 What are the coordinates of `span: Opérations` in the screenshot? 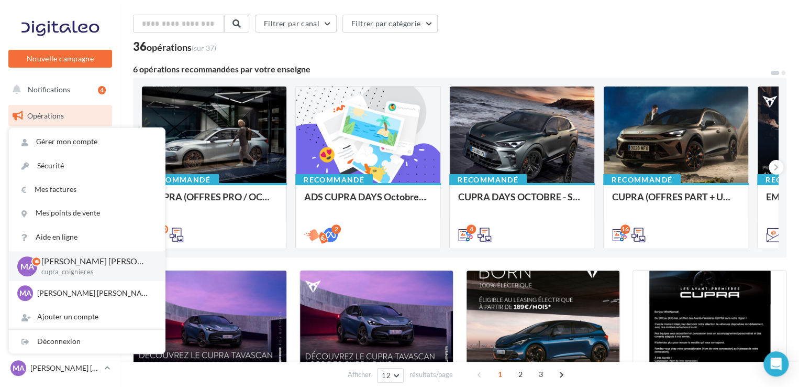 It's located at (46, 115).